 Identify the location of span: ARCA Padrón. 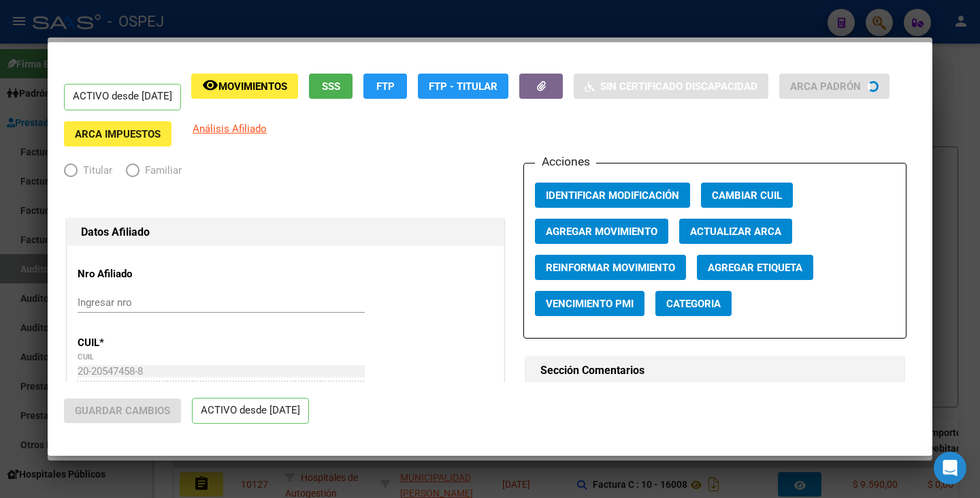
(826, 86).